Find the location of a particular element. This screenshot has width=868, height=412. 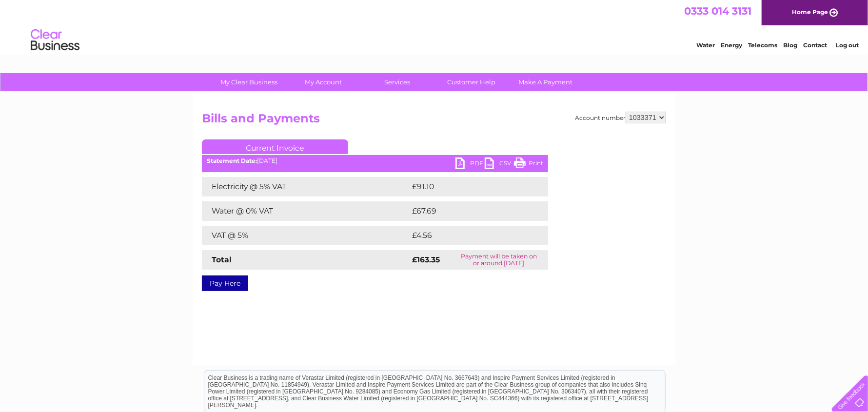

a: Blog is located at coordinates (790, 45).